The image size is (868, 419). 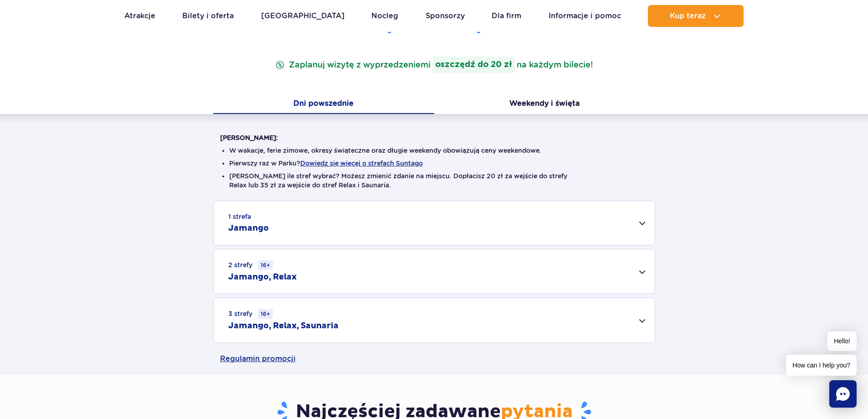 I want to click on p: Zaplanuj wizytę z wyprzedzeniem na każdym bilecie!, so click(x=434, y=65).